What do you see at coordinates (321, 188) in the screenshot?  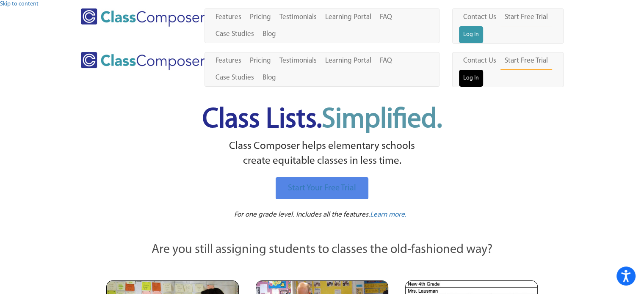 I see `span: Start Your Free Trial` at bounding box center [321, 188].